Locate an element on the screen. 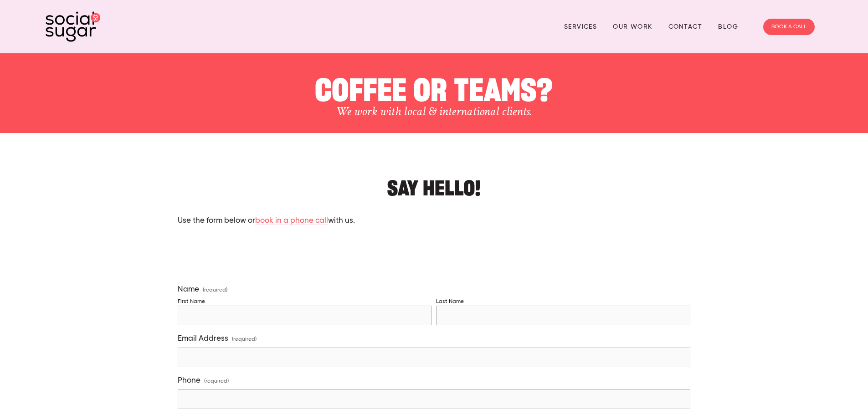  a: Contact is located at coordinates (685, 27).